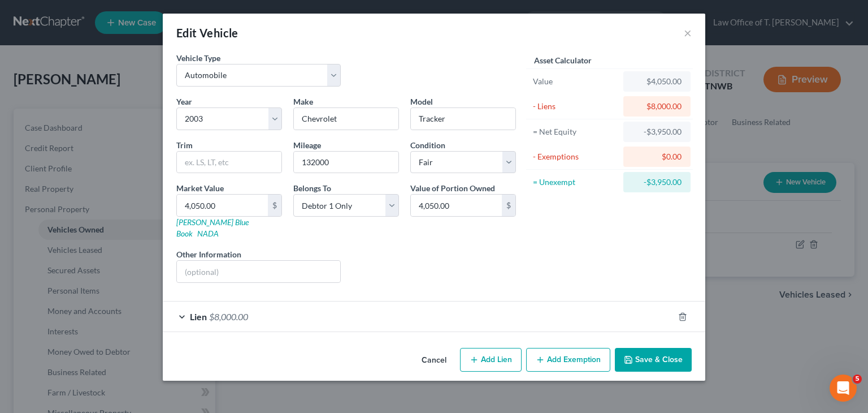 The image size is (868, 413). I want to click on button: Cancel, so click(434, 360).